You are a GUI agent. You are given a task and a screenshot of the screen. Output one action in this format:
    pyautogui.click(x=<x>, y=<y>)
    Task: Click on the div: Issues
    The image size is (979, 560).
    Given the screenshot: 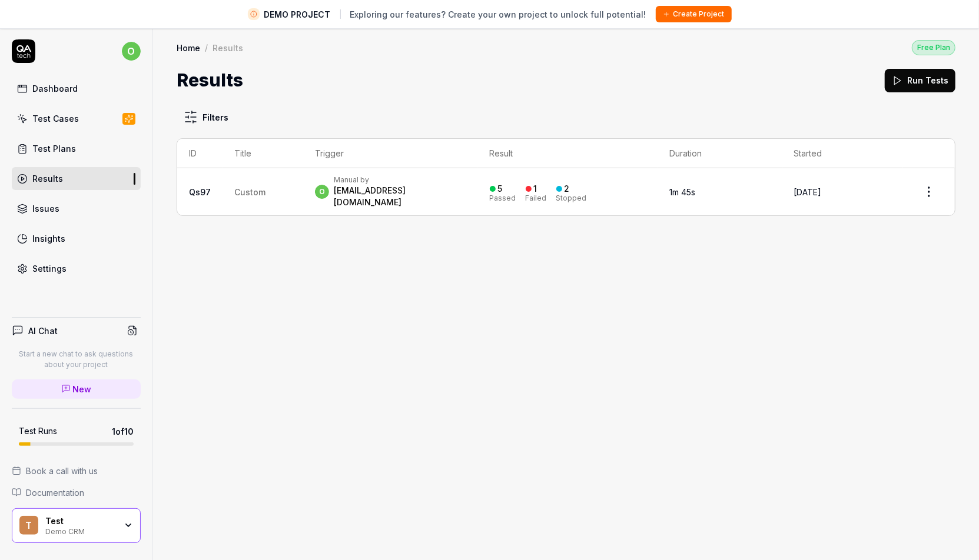 What is the action you would take?
    pyautogui.click(x=46, y=208)
    